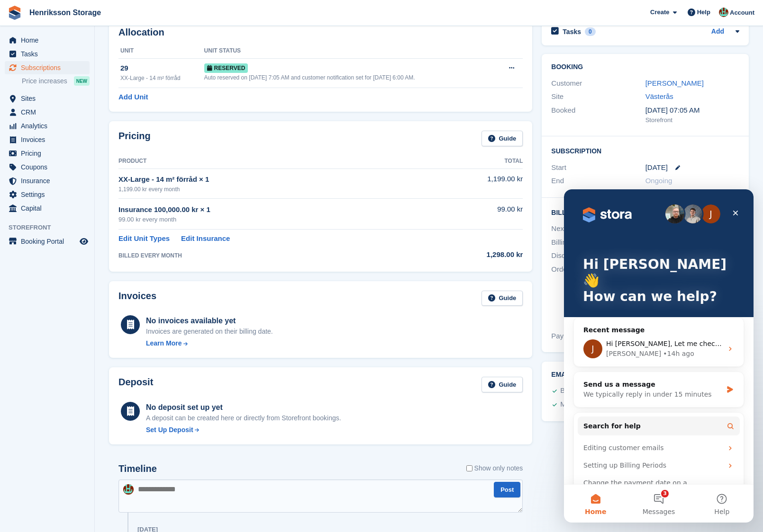 Image resolution: width=763 pixels, height=532 pixels. What do you see at coordinates (656, 167) in the screenshot?
I see `time: 2025-09-05 23:00:00 UTC` at bounding box center [656, 167].